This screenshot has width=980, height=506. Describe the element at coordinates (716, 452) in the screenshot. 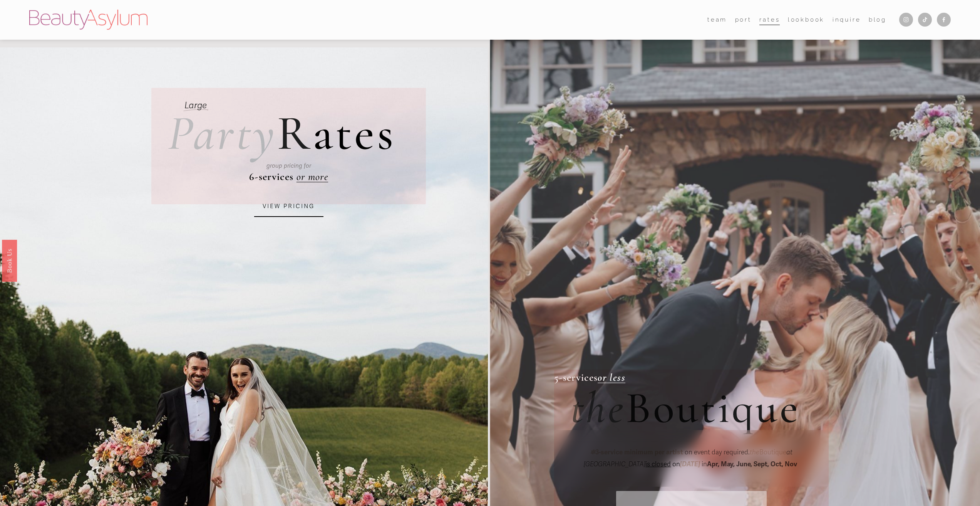

I see `span: on event day required.` at that location.